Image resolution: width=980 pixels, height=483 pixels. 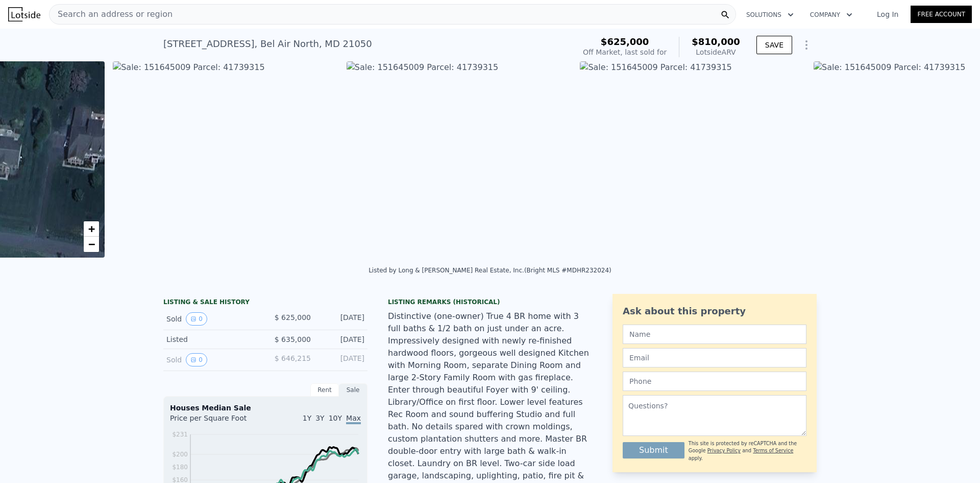 I want to click on div: Off Market, last sold for, so click(x=625, y=52).